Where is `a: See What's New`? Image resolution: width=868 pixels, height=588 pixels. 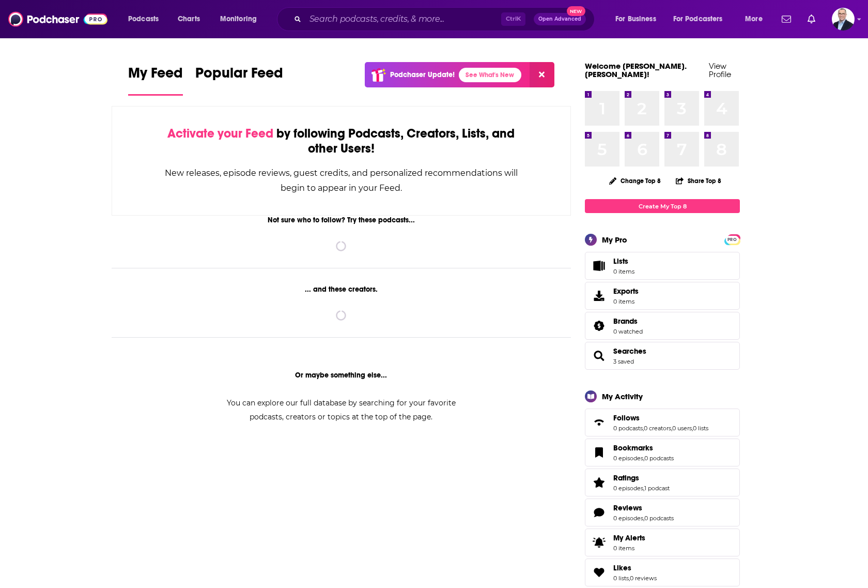
a: See What's New is located at coordinates (490, 75).